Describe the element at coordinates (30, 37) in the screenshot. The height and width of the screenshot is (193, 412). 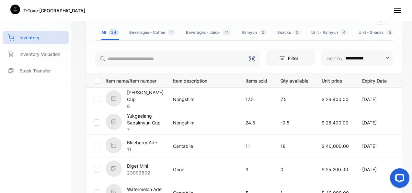
I see `p: Inventory` at that location.